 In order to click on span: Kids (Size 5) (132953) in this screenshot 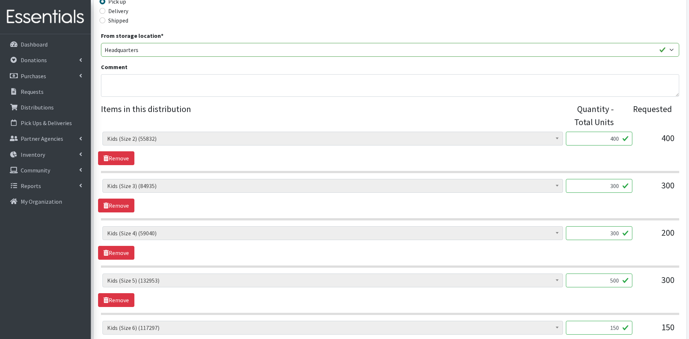, I will do `click(333, 280)`.